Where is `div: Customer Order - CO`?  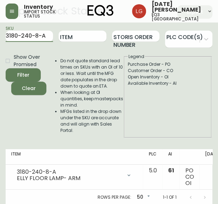
div: Customer Order - CO is located at coordinates (168, 71).